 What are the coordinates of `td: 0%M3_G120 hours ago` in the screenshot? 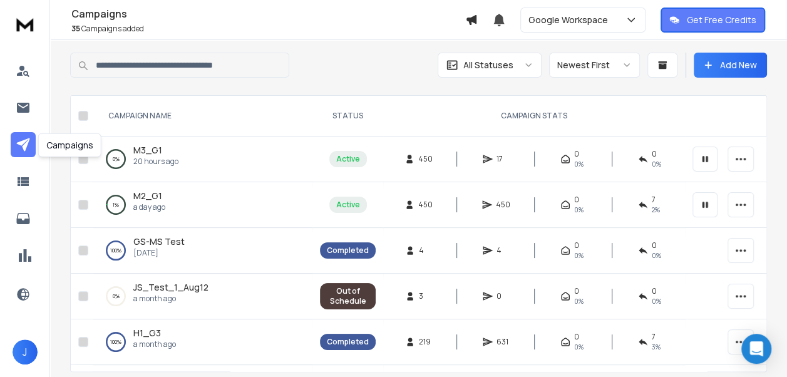 It's located at (203, 159).